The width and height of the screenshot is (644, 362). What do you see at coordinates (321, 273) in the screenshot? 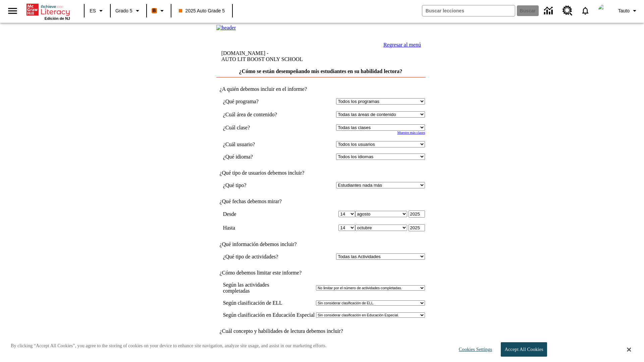
I see `td: ¿Cómo debemos limitar este informe?` at bounding box center [321, 273].